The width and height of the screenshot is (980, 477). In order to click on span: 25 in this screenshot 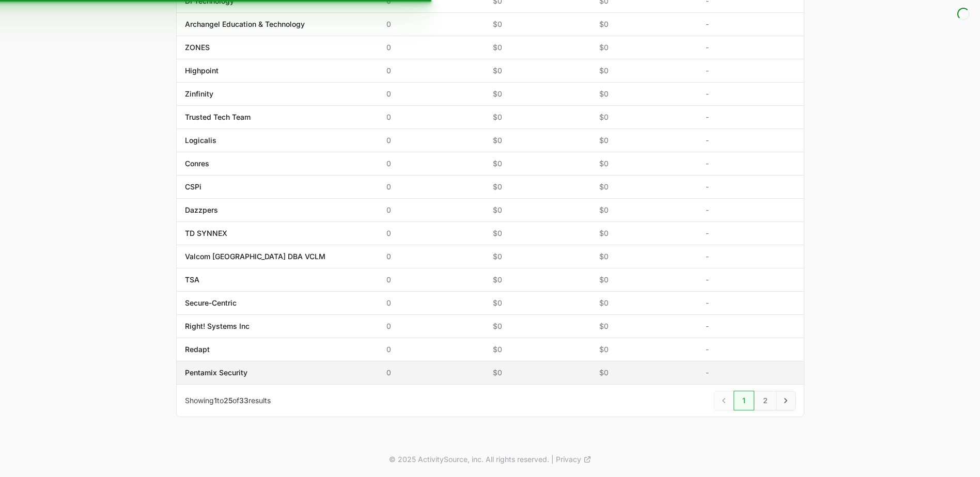, I will do `click(228, 400)`.